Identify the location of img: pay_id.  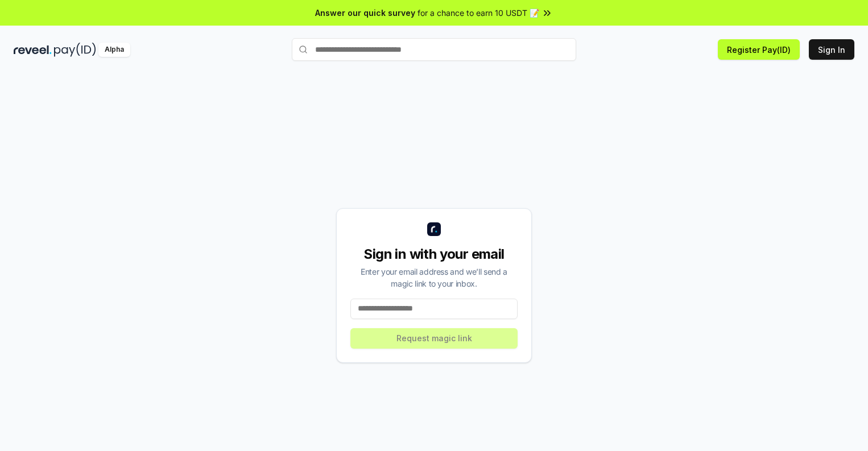
(75, 49).